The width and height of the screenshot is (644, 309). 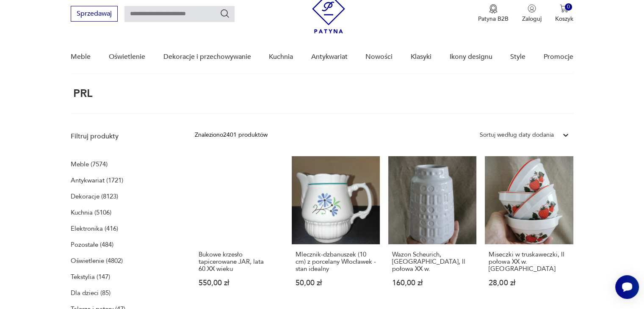 What do you see at coordinates (91, 212) in the screenshot?
I see `p: Kuchnia (5106)` at bounding box center [91, 212].